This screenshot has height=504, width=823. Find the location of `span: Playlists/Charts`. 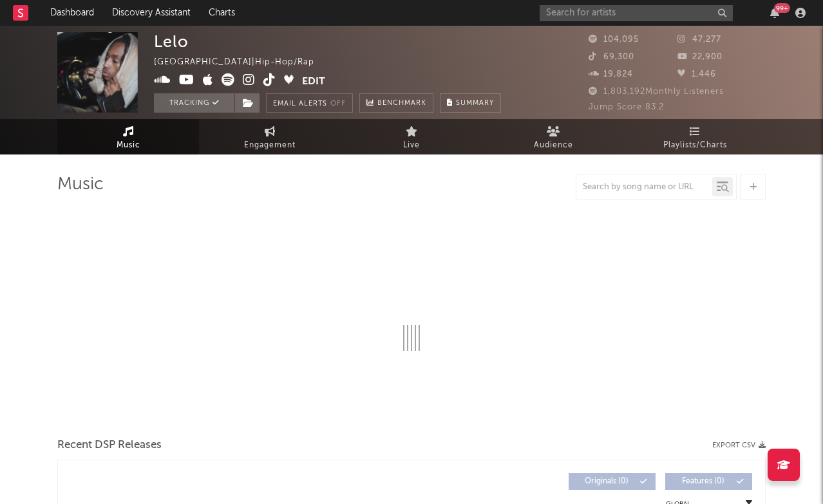

span: Playlists/Charts is located at coordinates (695, 145).